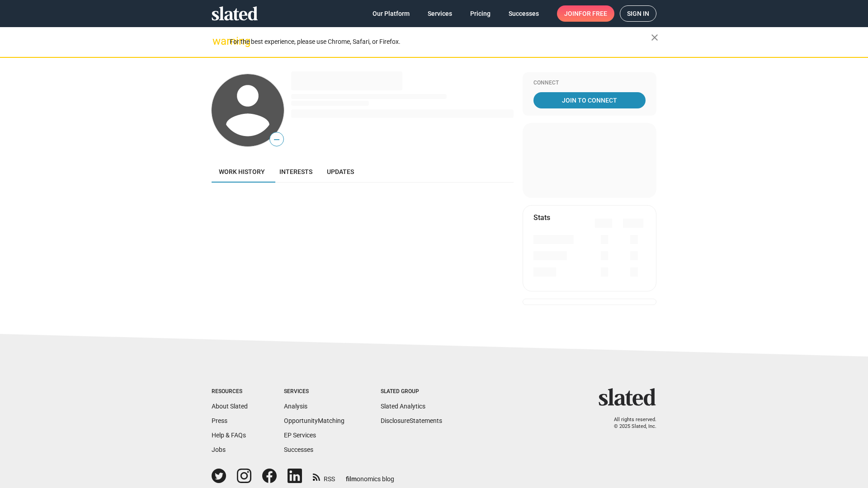  What do you see at coordinates (440, 42) in the screenshot?
I see `div: For the best experience, please use Chrome, Safari, or Firefox.` at bounding box center [440, 42].